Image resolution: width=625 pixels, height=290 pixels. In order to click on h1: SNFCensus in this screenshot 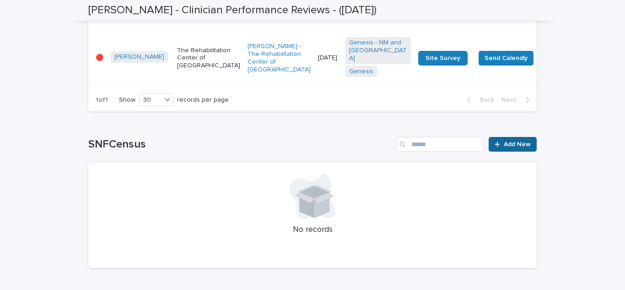, I will do `click(240, 144)`.